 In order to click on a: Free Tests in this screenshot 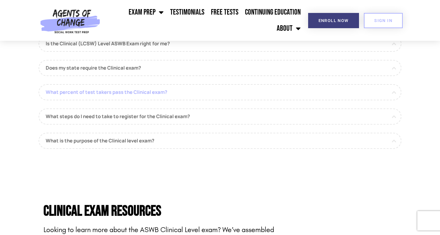, I will do `click(224, 12)`.